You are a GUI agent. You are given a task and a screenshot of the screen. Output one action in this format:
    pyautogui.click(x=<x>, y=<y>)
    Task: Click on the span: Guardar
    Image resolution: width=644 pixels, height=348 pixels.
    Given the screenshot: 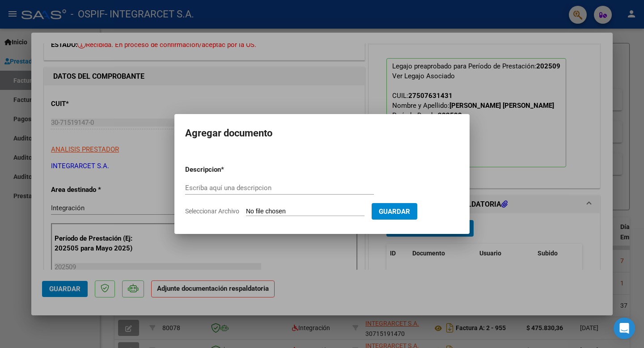 What is the action you would take?
    pyautogui.click(x=394, y=211)
    